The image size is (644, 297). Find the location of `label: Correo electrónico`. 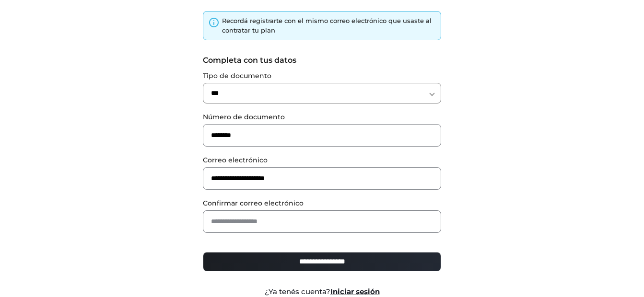

label: Correo electrónico is located at coordinates (322, 160).